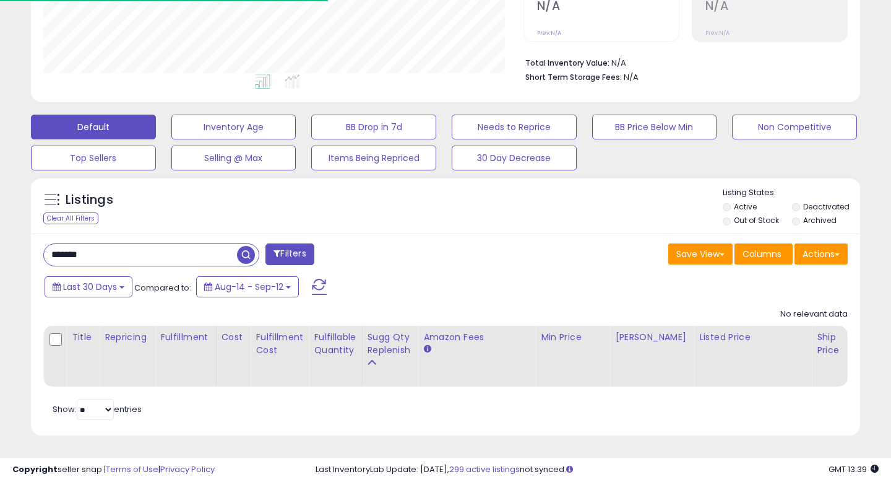  I want to click on button: Items Being Repriced, so click(374, 158).